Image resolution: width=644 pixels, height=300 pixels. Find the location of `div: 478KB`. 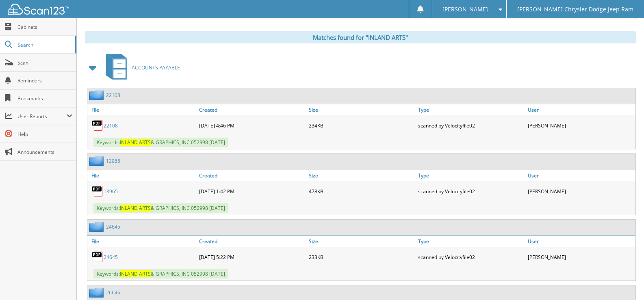

div: 478KB is located at coordinates (361, 191).